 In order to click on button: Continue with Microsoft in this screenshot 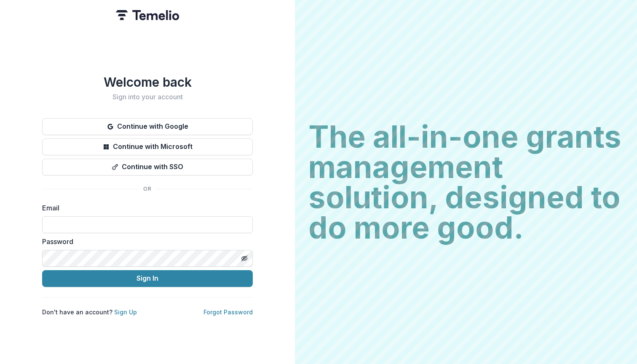, I will do `click(147, 147)`.